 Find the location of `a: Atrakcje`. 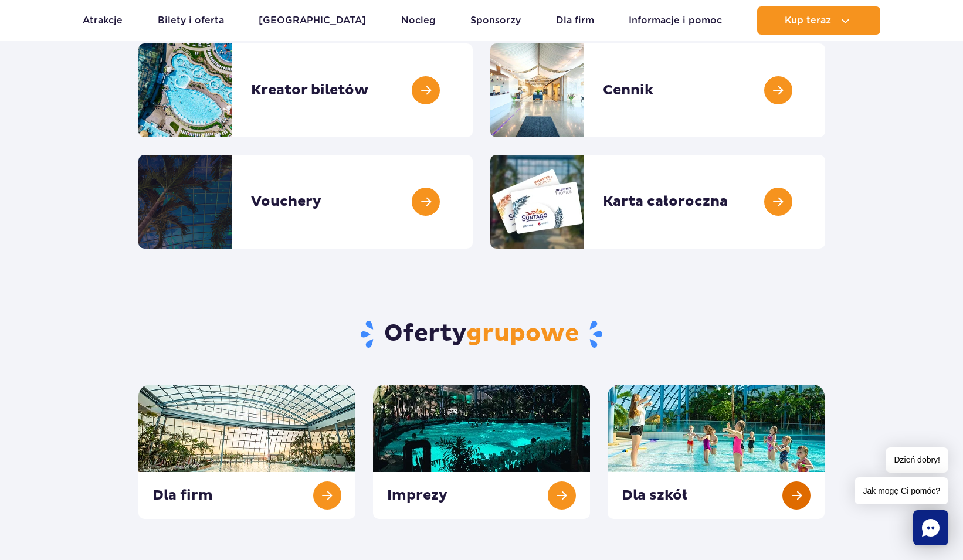

a: Atrakcje is located at coordinates (103, 20).